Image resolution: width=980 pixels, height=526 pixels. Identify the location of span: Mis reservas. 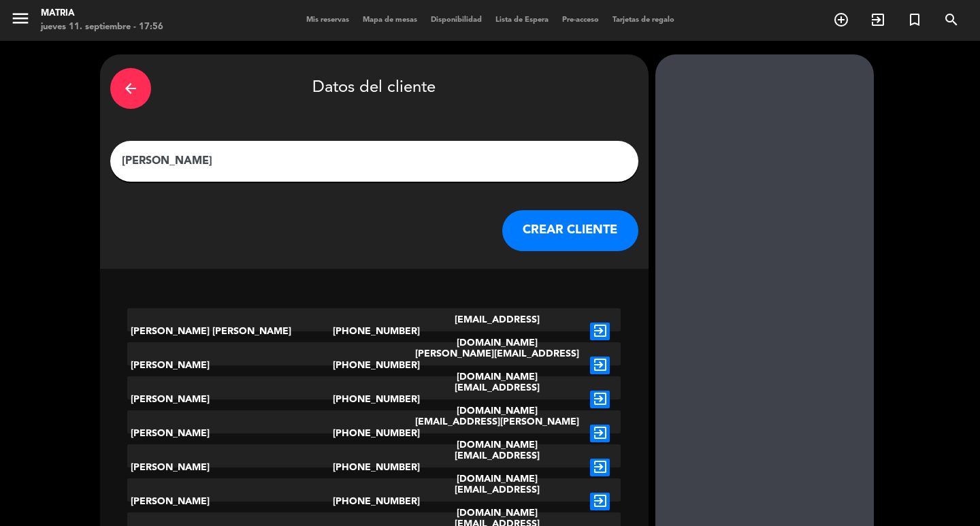
(327, 20).